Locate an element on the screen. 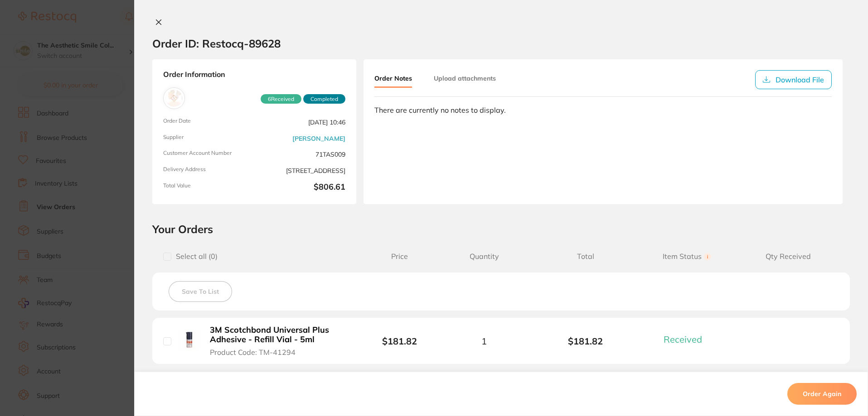 Image resolution: width=868 pixels, height=416 pixels. button: Download File is located at coordinates (793, 80).